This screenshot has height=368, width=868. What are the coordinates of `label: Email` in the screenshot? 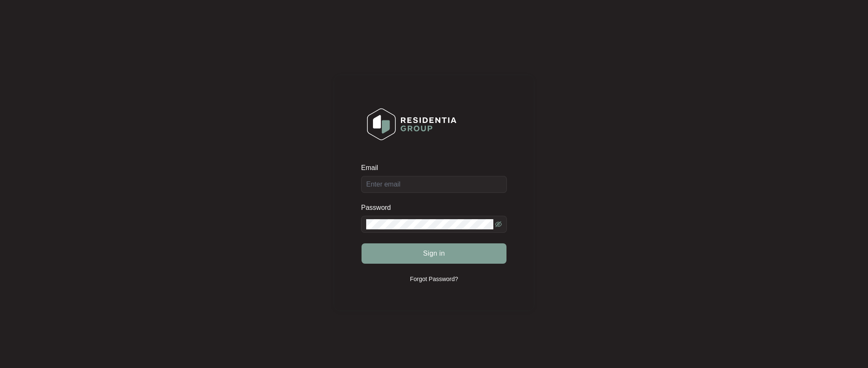 It's located at (372, 168).